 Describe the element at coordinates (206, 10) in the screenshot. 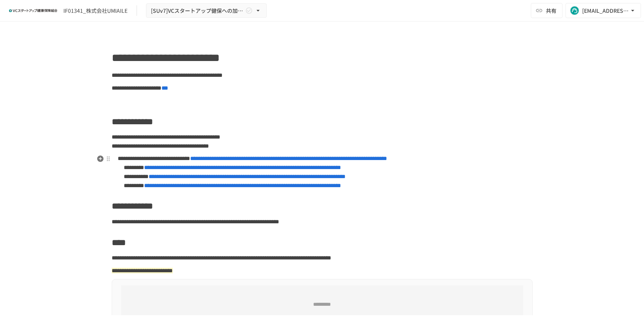

I see `button: [SUv7]VCスタートアップ健保への加入申請手続き` at that location.